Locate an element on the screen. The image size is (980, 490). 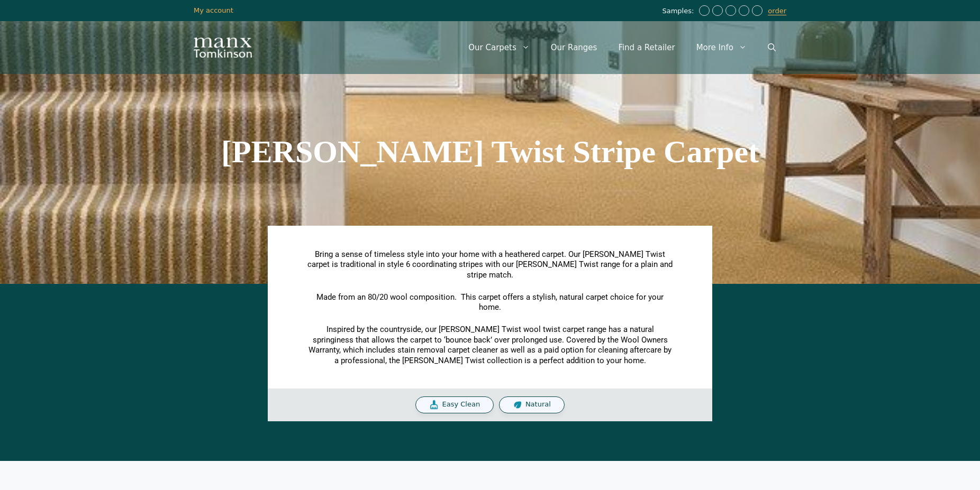
a: Find a Retailer is located at coordinates (646, 48).